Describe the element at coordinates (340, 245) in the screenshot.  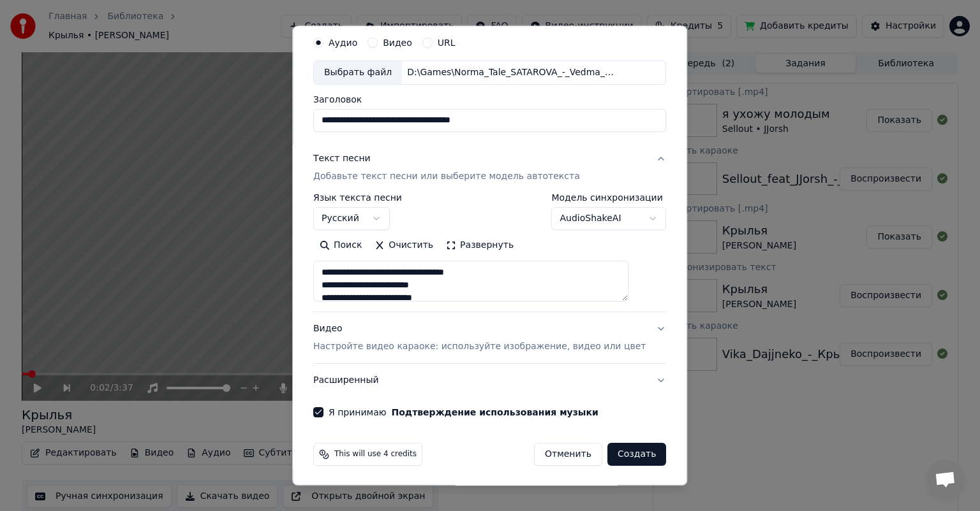
I see `button: Поиск` at that location.